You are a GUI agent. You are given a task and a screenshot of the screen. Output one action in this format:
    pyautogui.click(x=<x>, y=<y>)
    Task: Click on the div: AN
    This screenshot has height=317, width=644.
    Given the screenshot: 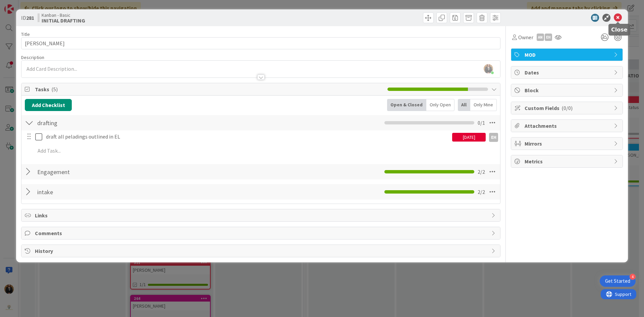 What is the action you would take?
    pyautogui.click(x=541, y=37)
    